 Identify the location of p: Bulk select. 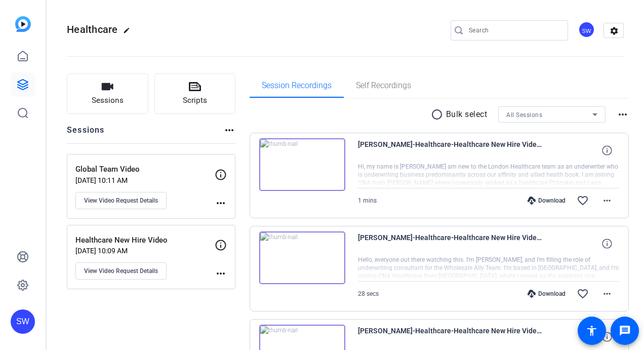
(467, 114).